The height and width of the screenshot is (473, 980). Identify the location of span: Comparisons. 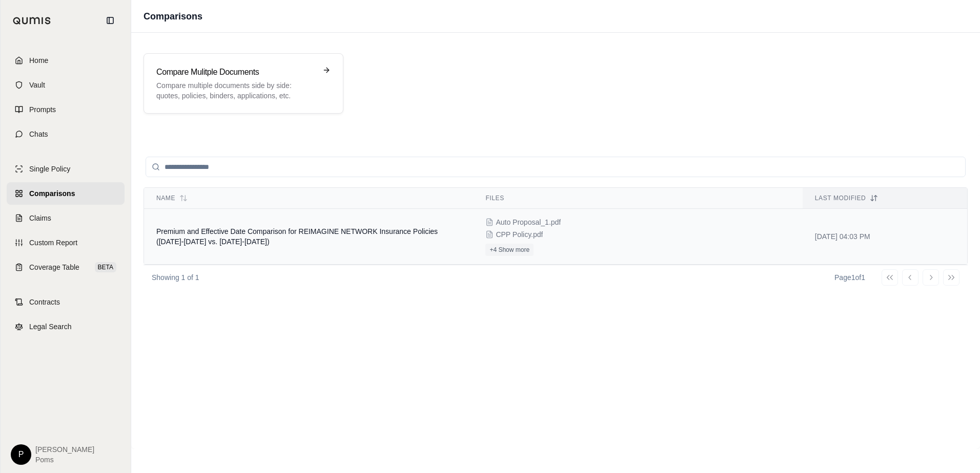
(52, 194).